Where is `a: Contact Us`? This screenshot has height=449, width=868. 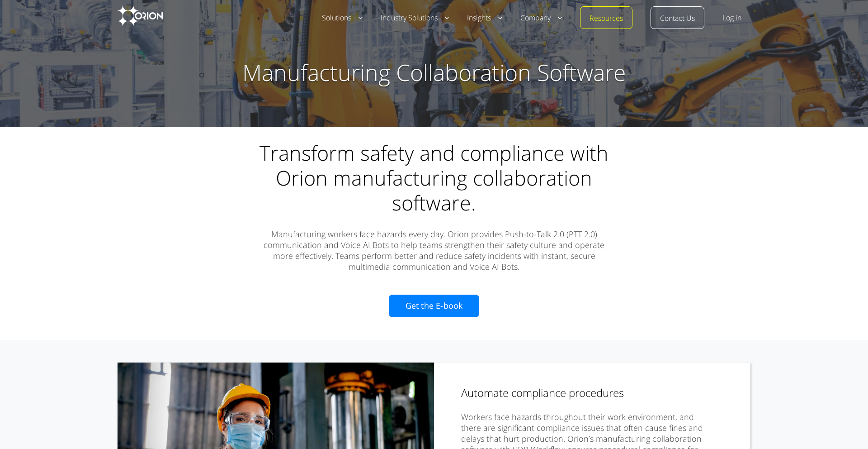 a: Contact Us is located at coordinates (677, 18).